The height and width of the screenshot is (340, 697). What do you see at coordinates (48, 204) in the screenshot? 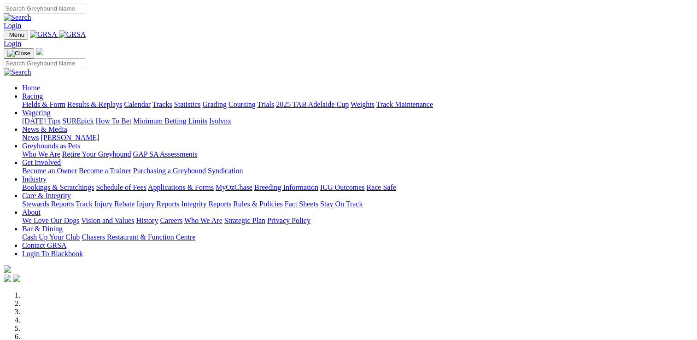
I see `a: Stewards Reports` at bounding box center [48, 204].